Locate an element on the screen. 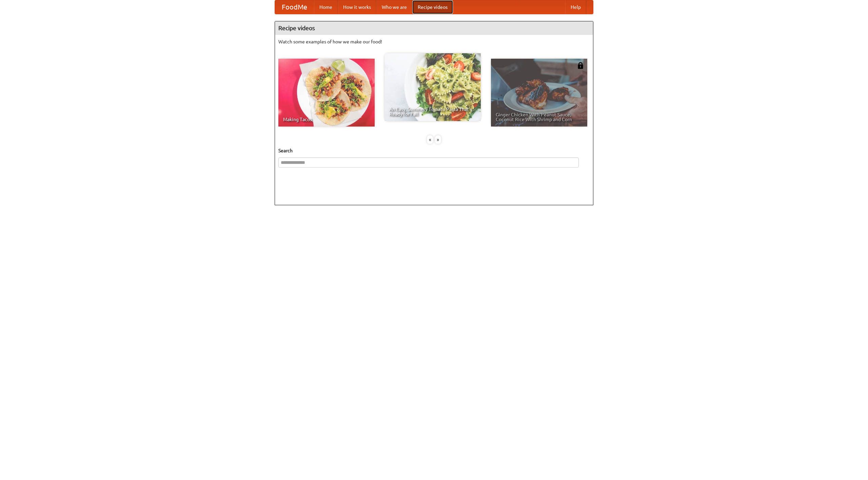 The image size is (868, 480). a: Who we are is located at coordinates (394, 7).